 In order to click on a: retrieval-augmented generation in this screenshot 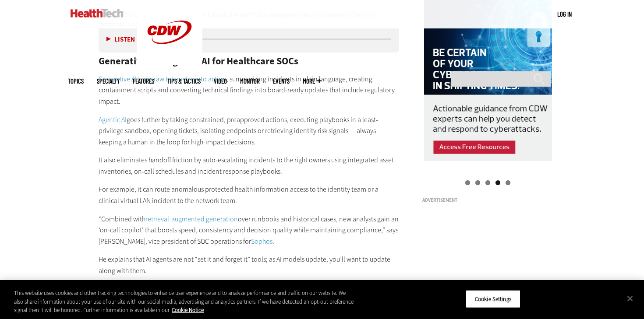, I will do `click(192, 219)`.